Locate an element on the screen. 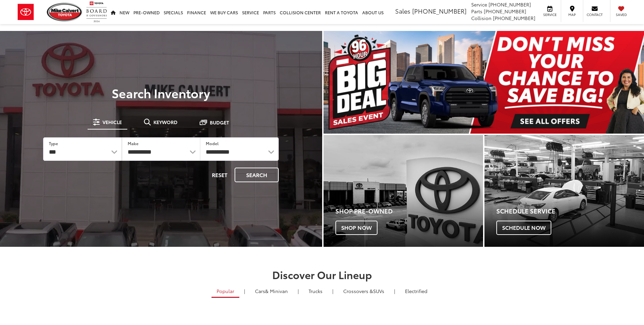 This screenshot has height=325, width=644. span: Vehicle is located at coordinates (112, 122).